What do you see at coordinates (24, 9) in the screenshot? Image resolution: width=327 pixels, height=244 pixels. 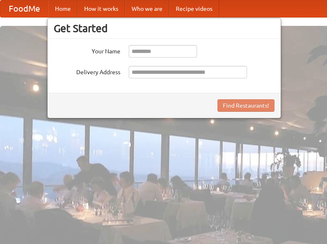 I see `a: FoodMe` at bounding box center [24, 9].